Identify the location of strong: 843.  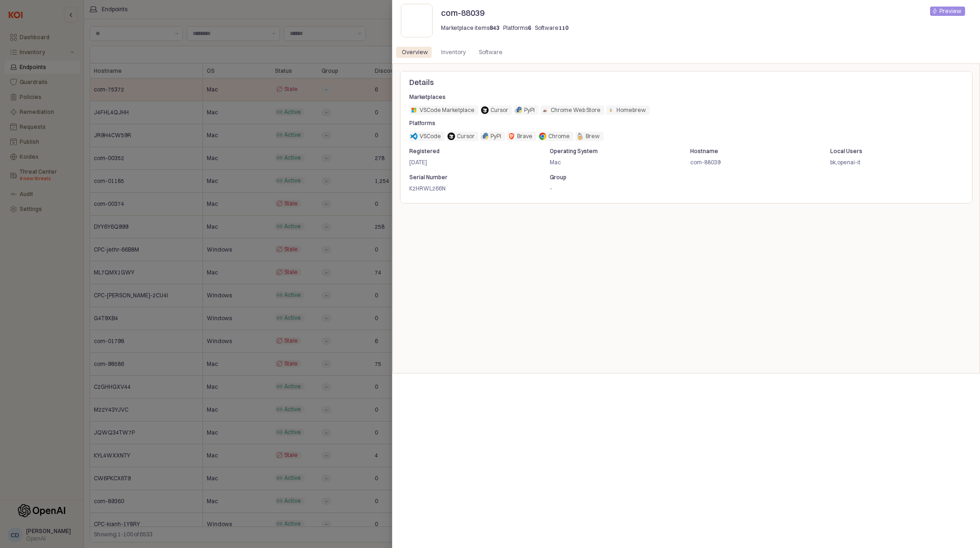
(494, 27).